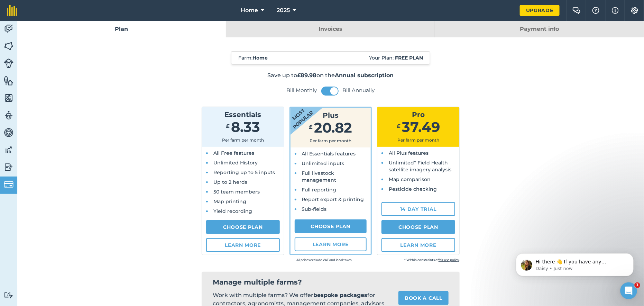 This screenshot has height=306, width=644. What do you see at coordinates (75, 33) in the screenshot?
I see `span: Hi there 👋 If you have any questions about our pricing or which plan is right for you, I’m here t...` at bounding box center [75, 33].